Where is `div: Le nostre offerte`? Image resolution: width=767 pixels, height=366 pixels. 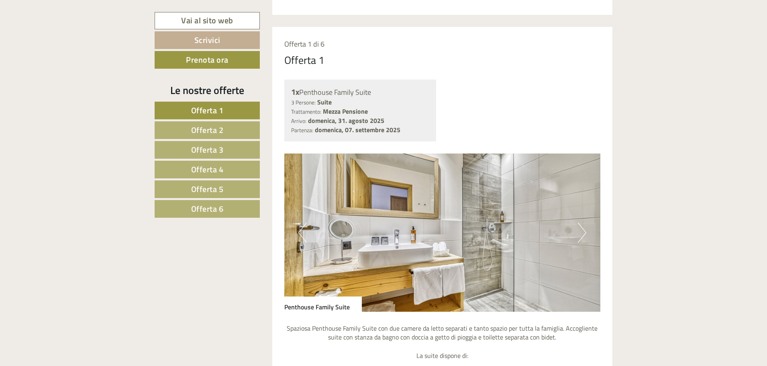 div: Le nostre offerte is located at coordinates (207, 90).